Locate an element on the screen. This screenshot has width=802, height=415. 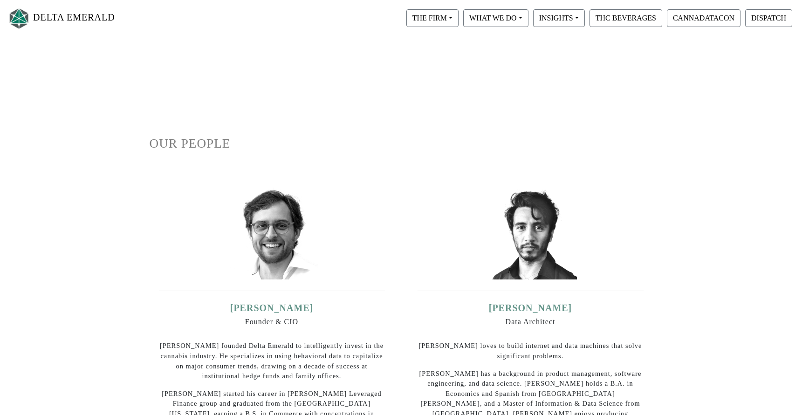
button: INSIGHTS is located at coordinates (559, 18).